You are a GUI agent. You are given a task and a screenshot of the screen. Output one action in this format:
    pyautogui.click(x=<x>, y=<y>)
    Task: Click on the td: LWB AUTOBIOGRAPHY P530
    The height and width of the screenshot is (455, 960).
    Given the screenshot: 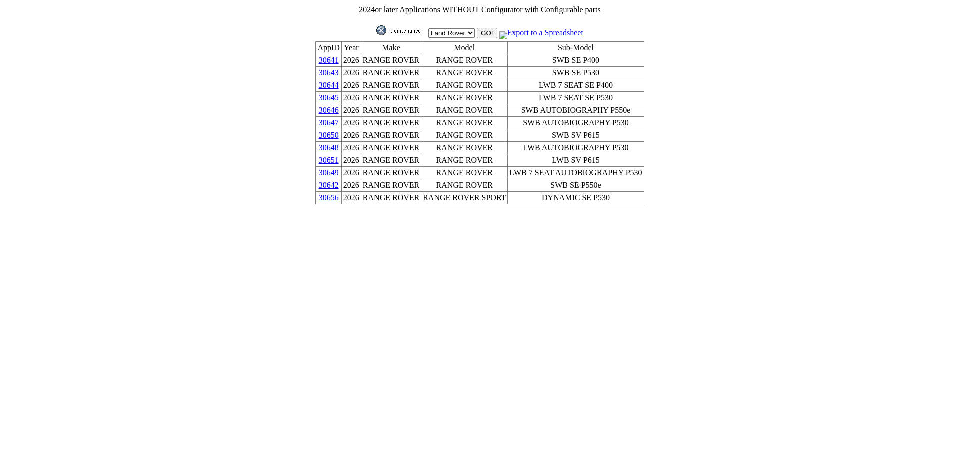 What is the action you would take?
    pyautogui.click(x=576, y=148)
    